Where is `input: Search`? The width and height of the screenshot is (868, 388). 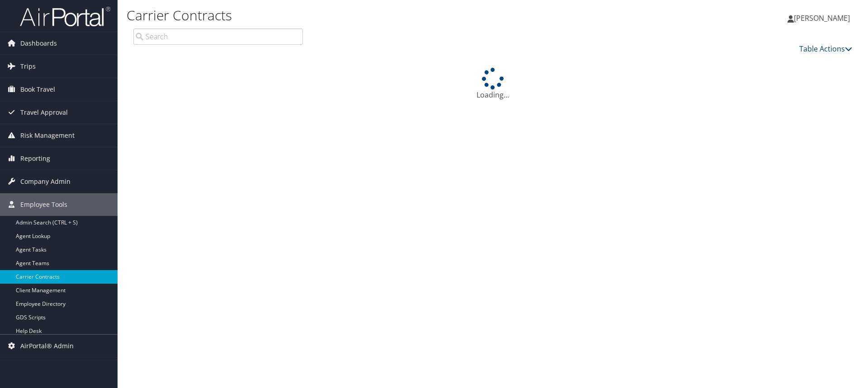 input: Search is located at coordinates (218, 37).